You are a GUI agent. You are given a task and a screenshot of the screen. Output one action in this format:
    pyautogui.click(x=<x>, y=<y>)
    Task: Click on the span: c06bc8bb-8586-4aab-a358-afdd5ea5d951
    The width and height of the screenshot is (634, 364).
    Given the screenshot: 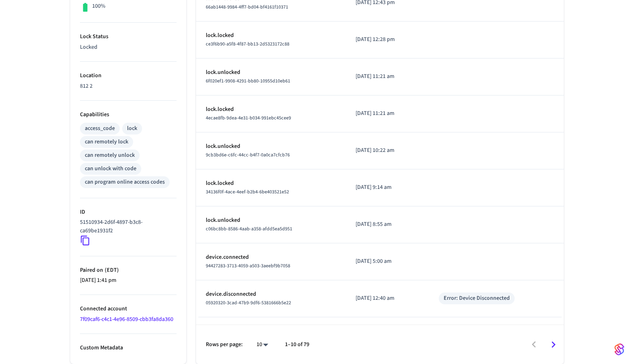 What is the action you would take?
    pyautogui.click(x=249, y=229)
    